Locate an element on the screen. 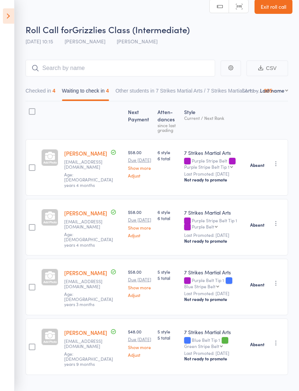  div: Next Payment is located at coordinates (140, 120).